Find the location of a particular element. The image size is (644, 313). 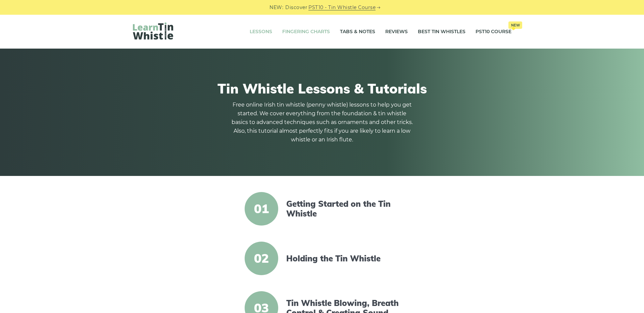

span: New is located at coordinates (515, 25).